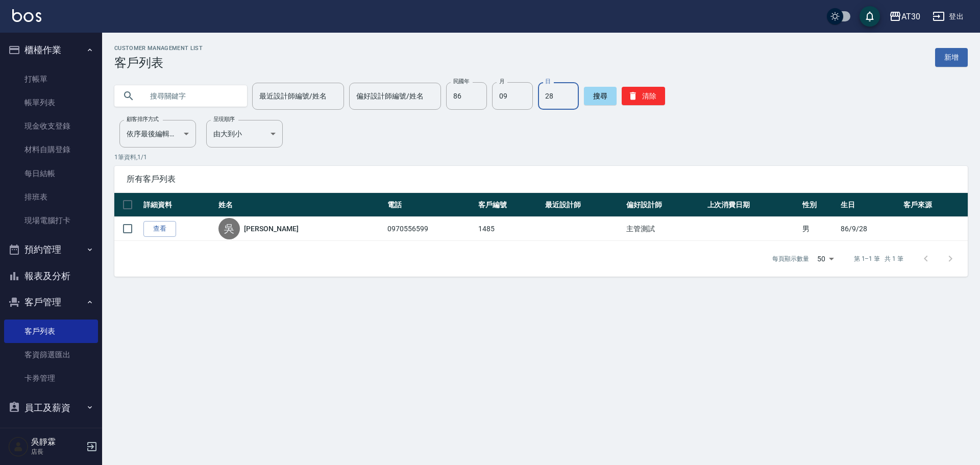  What do you see at coordinates (51, 50) in the screenshot?
I see `button: 櫃檯作業` at bounding box center [51, 50].